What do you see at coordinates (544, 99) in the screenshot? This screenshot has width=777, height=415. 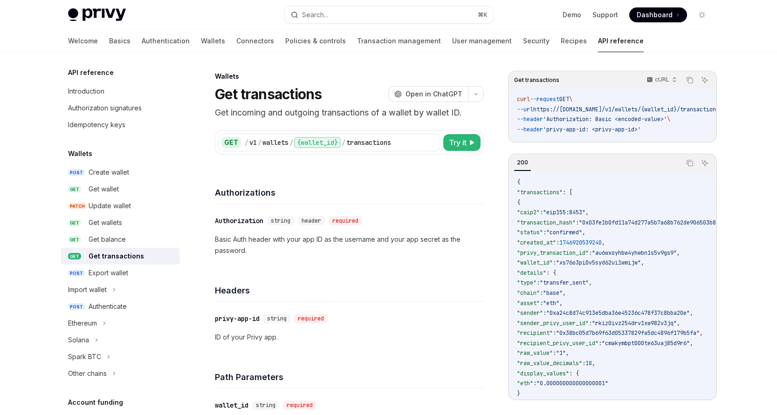 I see `span: --request` at bounding box center [544, 99].